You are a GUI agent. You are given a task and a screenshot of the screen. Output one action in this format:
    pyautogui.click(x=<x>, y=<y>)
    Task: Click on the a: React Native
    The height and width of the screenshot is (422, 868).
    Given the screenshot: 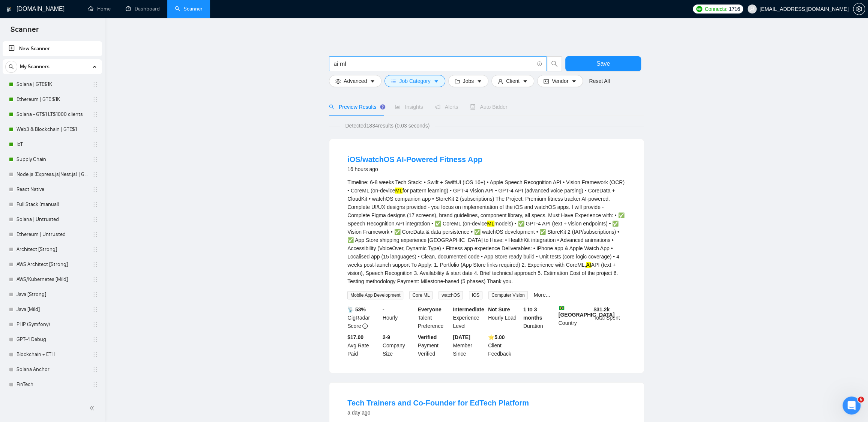 What is the action you would take?
    pyautogui.click(x=52, y=189)
    